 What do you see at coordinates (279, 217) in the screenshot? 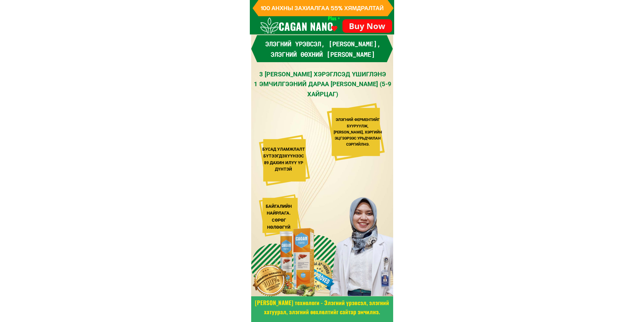
I see `div: БАЙГАЛИЙН НАЙРЛАГА. СӨРӨГ НӨЛӨӨГҮЙ` at bounding box center [279, 217].